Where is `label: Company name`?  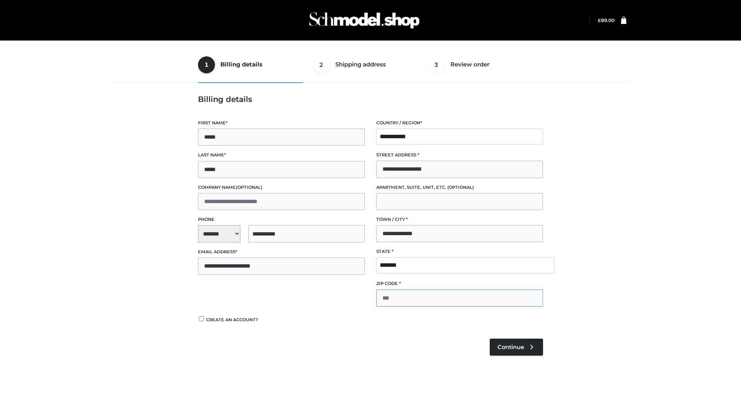 label: Company name is located at coordinates (281, 187).